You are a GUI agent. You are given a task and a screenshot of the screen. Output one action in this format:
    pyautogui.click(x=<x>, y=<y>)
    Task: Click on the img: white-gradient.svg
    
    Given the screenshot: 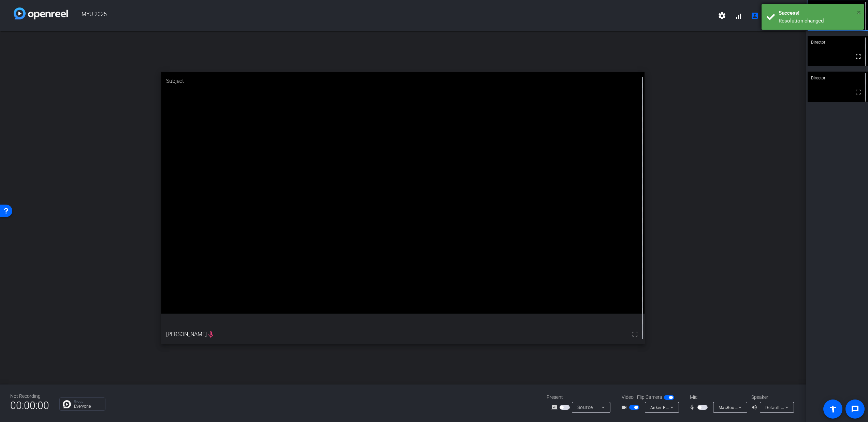 What is the action you would take?
    pyautogui.click(x=40, y=13)
    